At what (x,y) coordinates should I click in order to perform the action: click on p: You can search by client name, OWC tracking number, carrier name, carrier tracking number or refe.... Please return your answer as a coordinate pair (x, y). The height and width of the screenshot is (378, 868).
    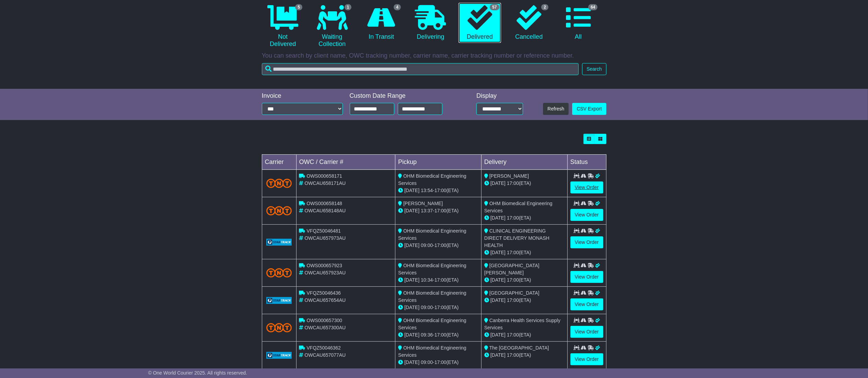
    Looking at the image, I should click on (434, 56).